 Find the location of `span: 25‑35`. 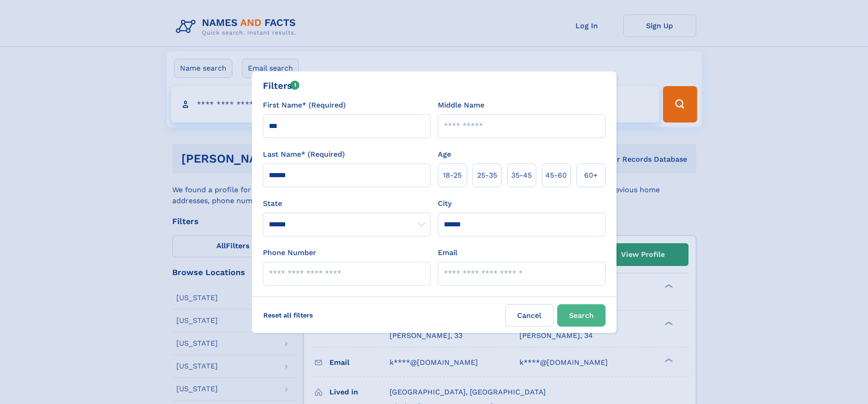

span: 25‑35 is located at coordinates (487, 175).